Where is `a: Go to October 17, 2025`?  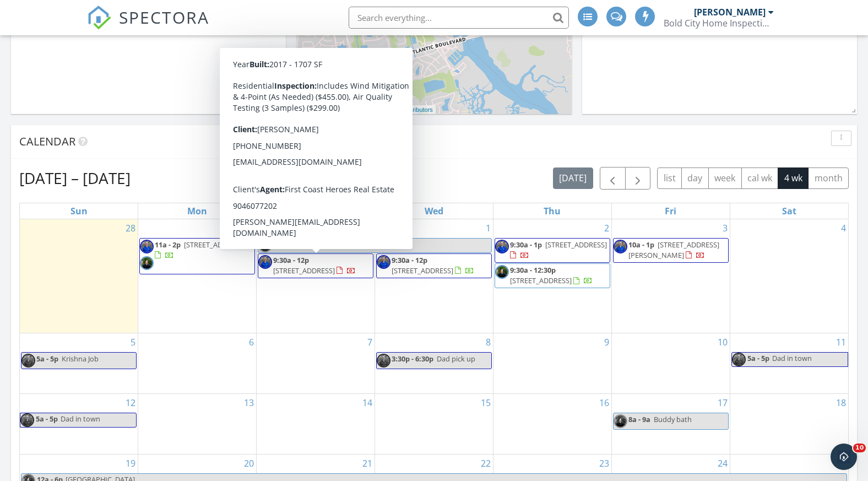
a: Go to October 17, 2025 is located at coordinates (723, 402).